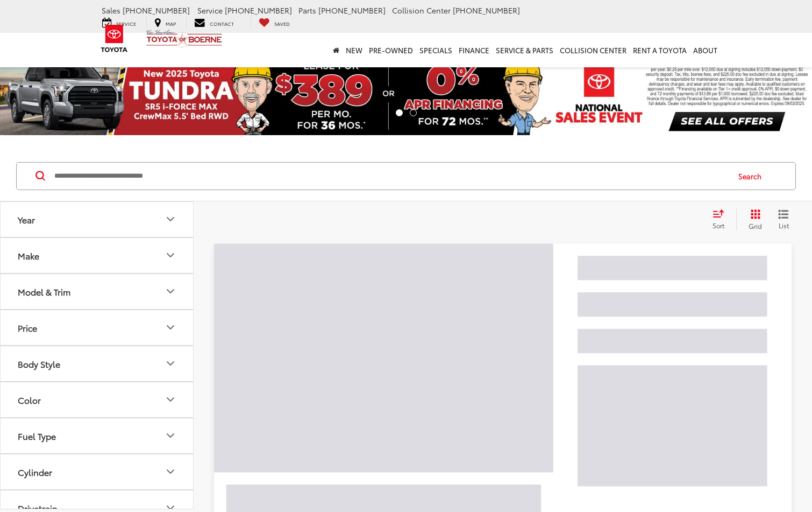 The height and width of the screenshot is (512, 812). I want to click on a: Home, so click(336, 50).